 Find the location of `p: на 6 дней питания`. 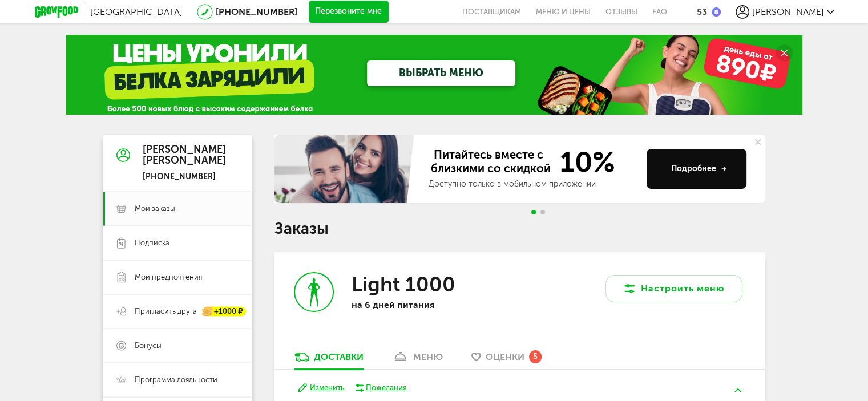

p: на 6 дней питания is located at coordinates (425, 305).